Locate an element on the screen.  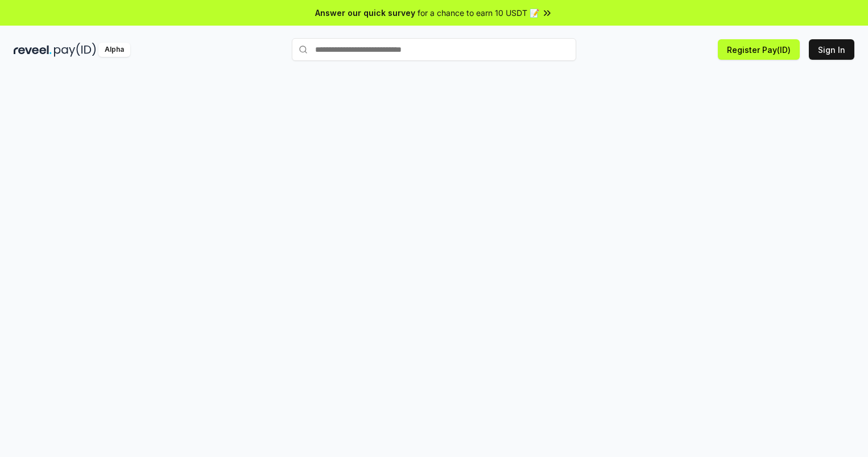
img: reveel_dark is located at coordinates (32, 49).